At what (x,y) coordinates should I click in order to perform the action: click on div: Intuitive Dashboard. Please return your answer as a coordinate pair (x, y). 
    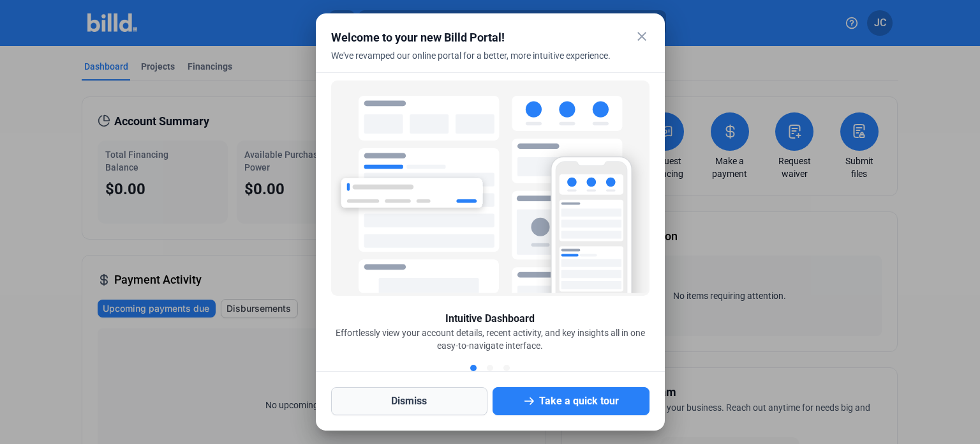
    Looking at the image, I should click on (490, 319).